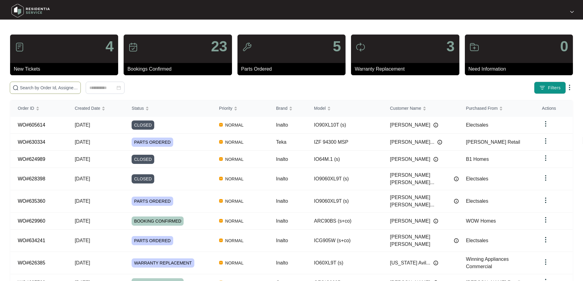  I want to click on span: Status, so click(138, 108).